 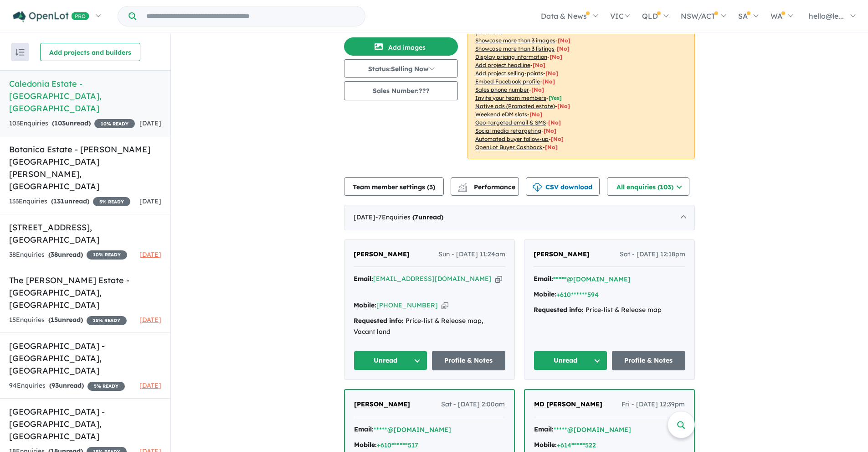 What do you see at coordinates (55, 385) in the screenshot?
I see `span: 93` at bounding box center [55, 385].